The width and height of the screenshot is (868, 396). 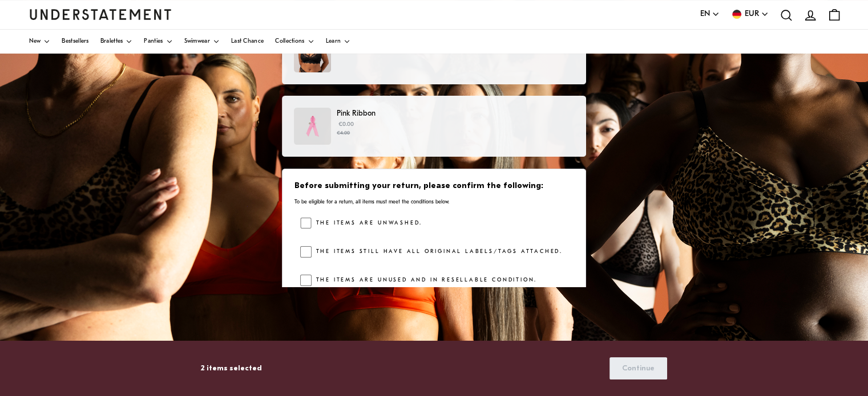 I want to click on button: EUR, so click(x=749, y=14).